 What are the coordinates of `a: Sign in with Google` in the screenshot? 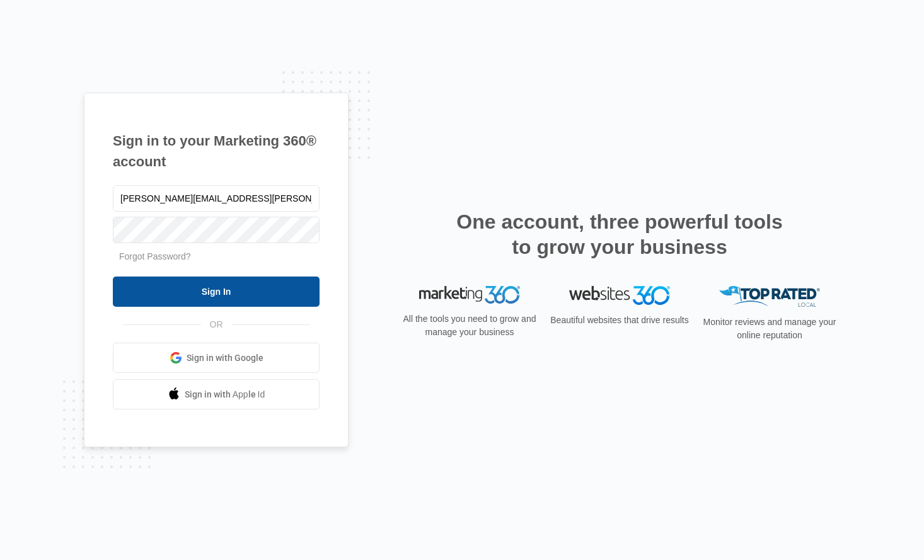 It's located at (216, 358).